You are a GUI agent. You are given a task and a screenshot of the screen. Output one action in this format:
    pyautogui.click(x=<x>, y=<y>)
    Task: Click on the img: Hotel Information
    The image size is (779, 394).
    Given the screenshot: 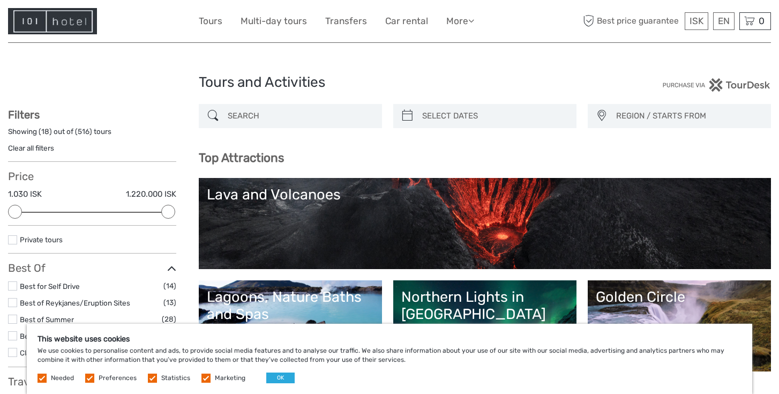 What is the action you would take?
    pyautogui.click(x=53, y=21)
    